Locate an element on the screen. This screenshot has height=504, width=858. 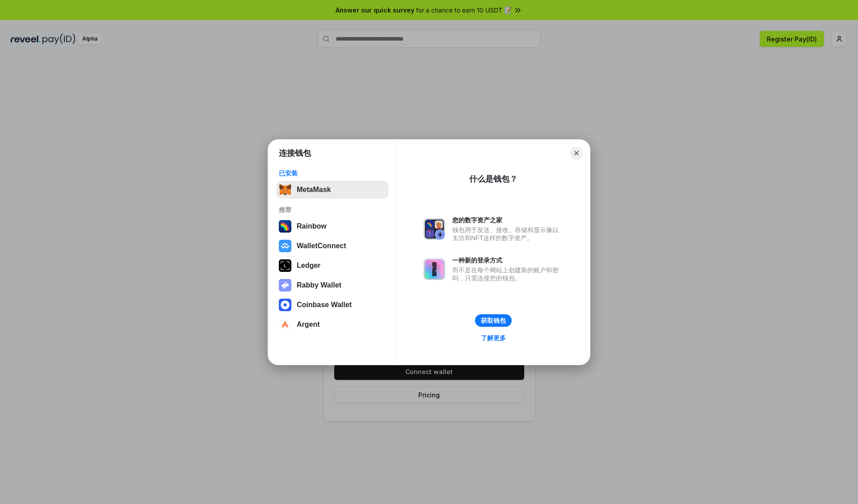
button: Close is located at coordinates (576, 154).